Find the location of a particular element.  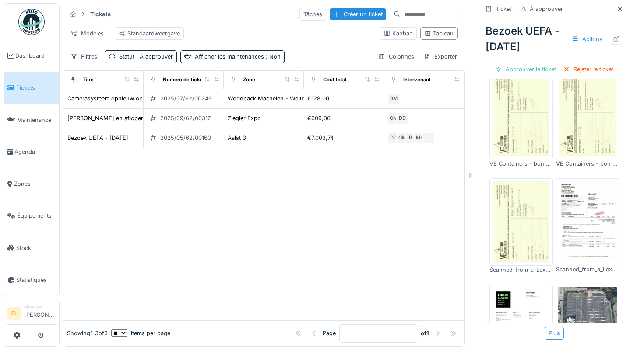

img: 99m78kvk0gnmqq171pipsl80f2gx is located at coordinates (587, 222).